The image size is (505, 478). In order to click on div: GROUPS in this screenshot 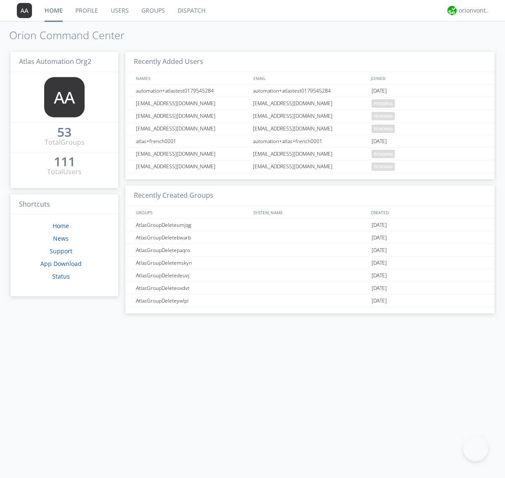, I will do `click(191, 212)`.